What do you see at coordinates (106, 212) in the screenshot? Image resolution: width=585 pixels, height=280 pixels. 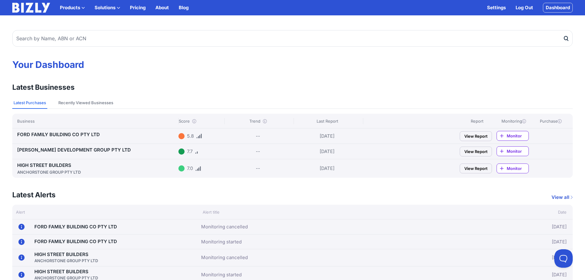 I see `div: Alert` at bounding box center [106, 212].